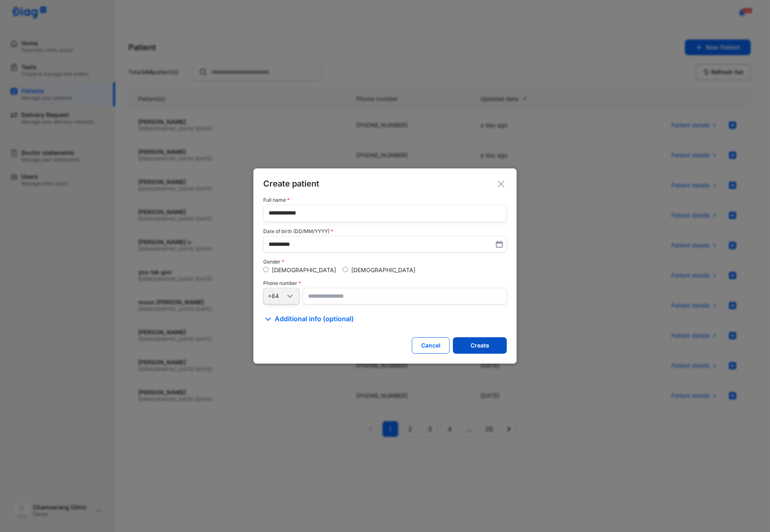  I want to click on div: Create, so click(479, 345).